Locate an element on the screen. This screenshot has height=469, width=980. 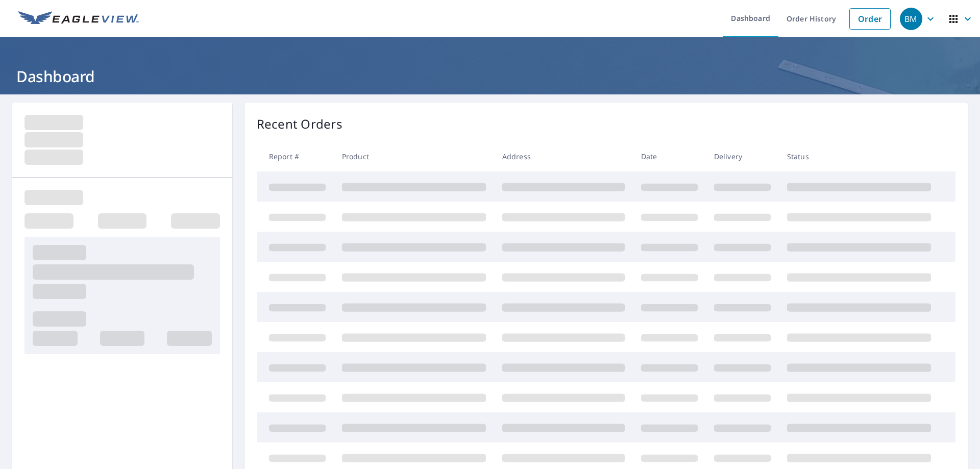
th: Address is located at coordinates (563, 156).